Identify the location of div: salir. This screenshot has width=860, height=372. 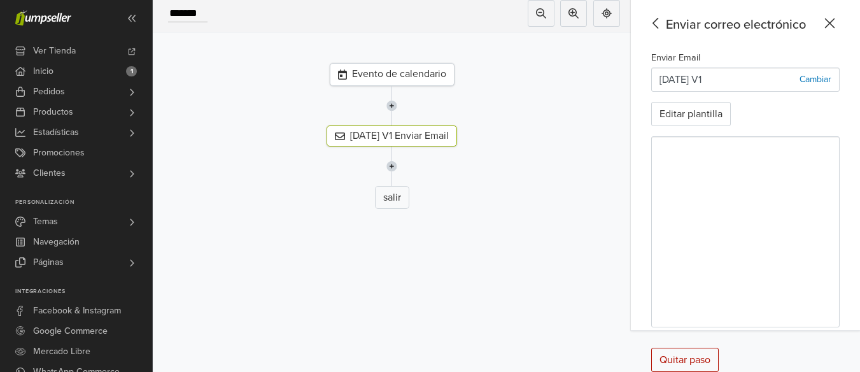
(392, 197).